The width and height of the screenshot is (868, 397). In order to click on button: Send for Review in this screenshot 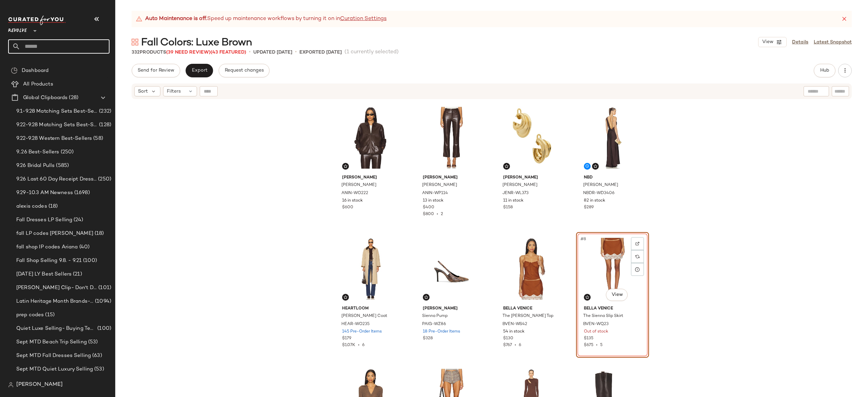, I will do `click(156, 71)`.